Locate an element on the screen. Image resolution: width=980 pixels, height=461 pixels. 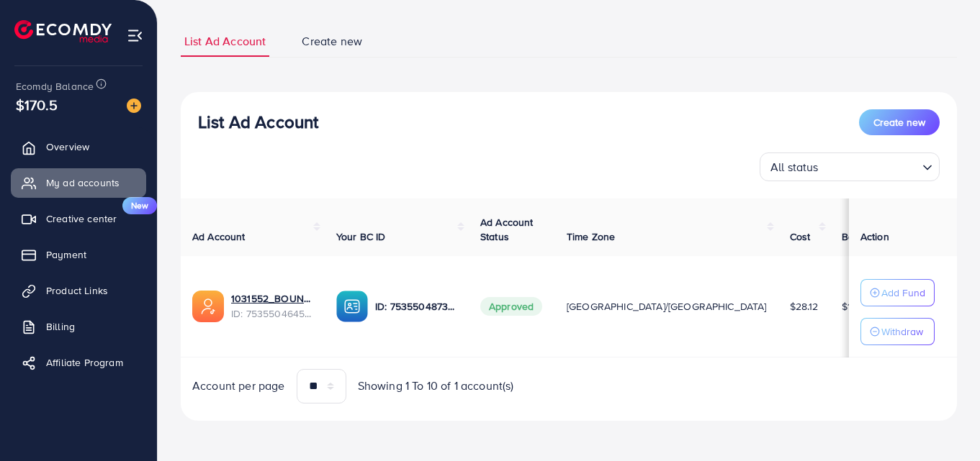
button: Create new is located at coordinates (899, 123).